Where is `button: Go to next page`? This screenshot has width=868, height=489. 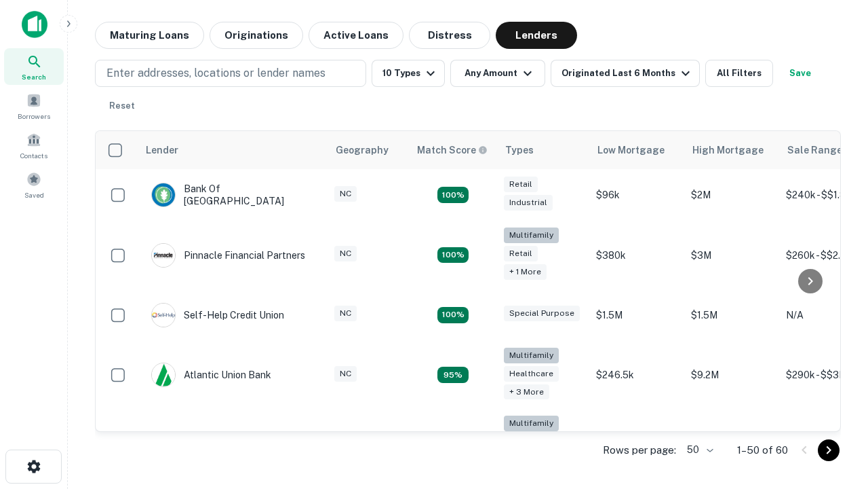
button: Go to next page is located at coordinates (829, 450).